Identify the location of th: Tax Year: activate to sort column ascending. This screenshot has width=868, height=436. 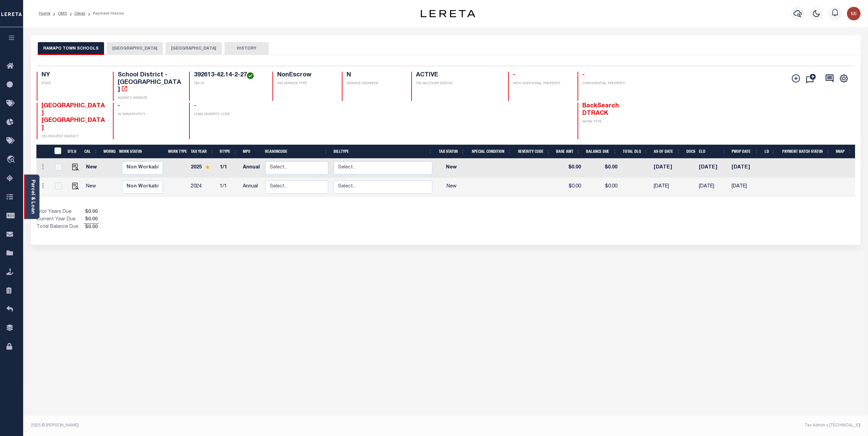
(202, 152).